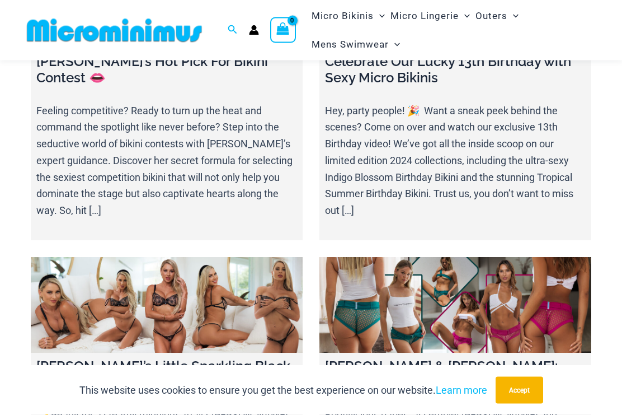  I want to click on span: Micro Bikinis, so click(342, 16).